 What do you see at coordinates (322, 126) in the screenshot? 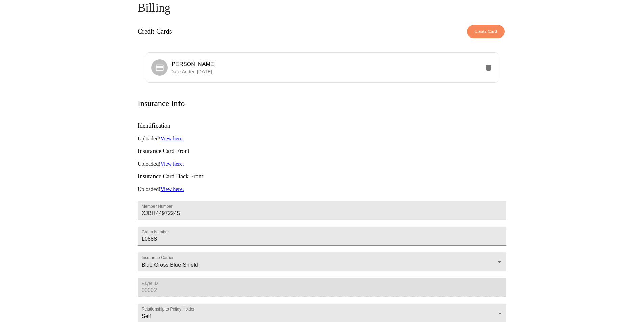
I see `h3: Identification` at bounding box center [322, 126].